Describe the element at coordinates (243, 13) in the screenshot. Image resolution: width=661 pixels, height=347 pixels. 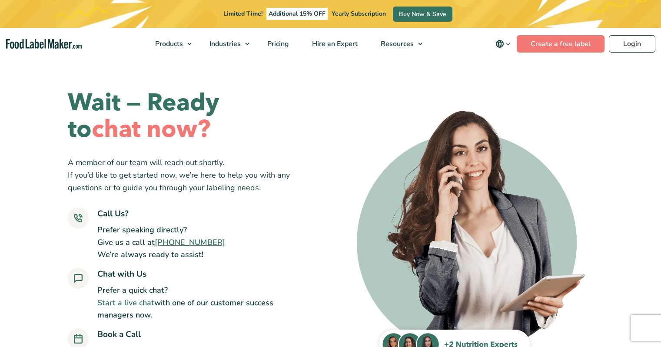
I see `span: Limited Time!` at that location.